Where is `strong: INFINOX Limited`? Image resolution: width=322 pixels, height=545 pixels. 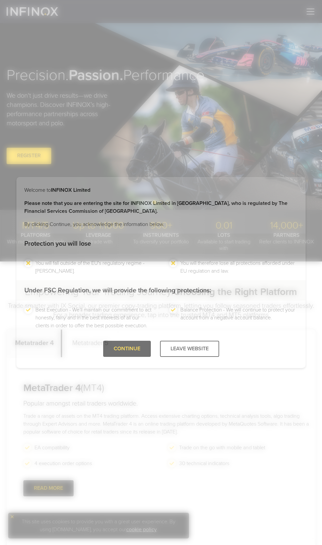 strong: INFINOX Limited is located at coordinates (71, 190).